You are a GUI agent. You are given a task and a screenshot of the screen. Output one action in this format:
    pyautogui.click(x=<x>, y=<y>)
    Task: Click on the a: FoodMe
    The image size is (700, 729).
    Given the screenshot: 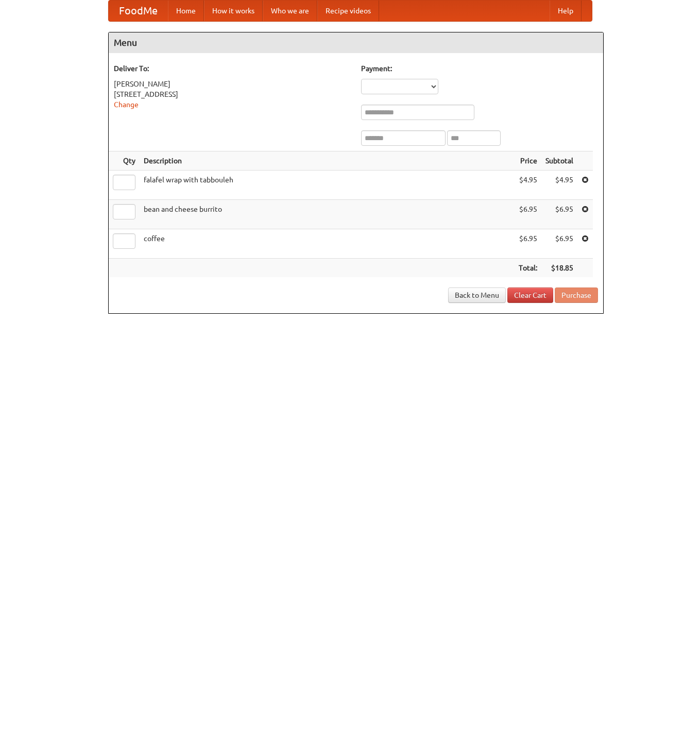 What is the action you would take?
    pyautogui.click(x=138, y=11)
    